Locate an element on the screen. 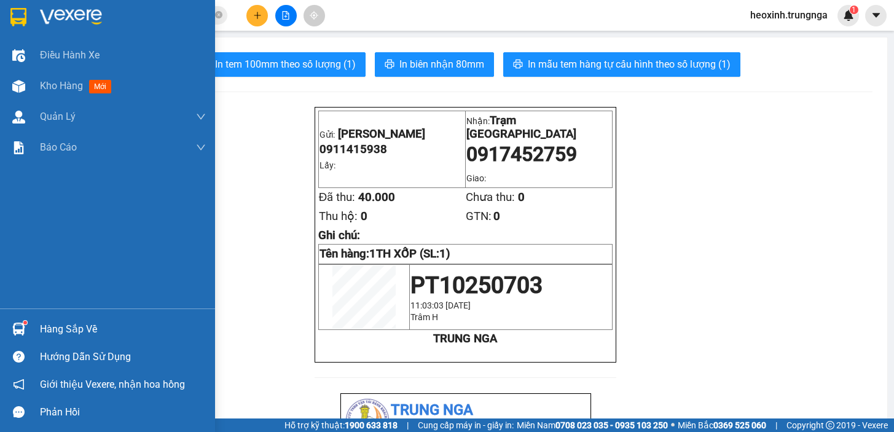  span: message is located at coordinates (18, 412).